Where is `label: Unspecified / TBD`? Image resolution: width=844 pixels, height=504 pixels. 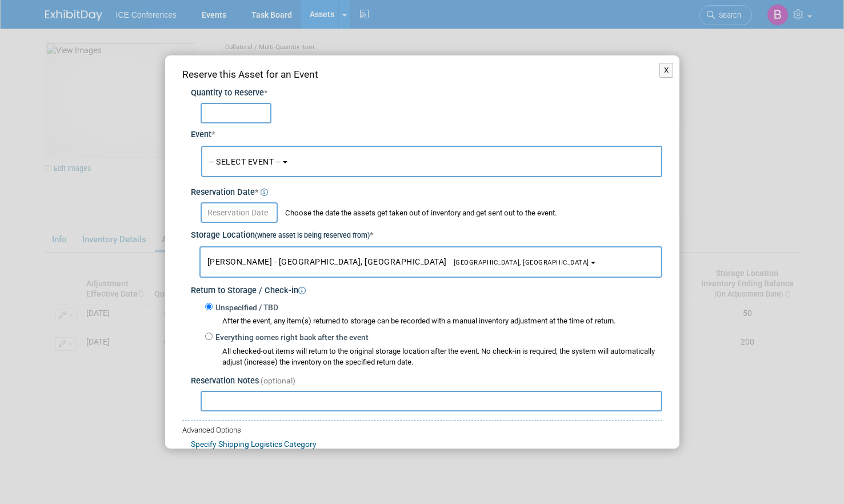 label: Unspecified / TBD is located at coordinates (245, 308).